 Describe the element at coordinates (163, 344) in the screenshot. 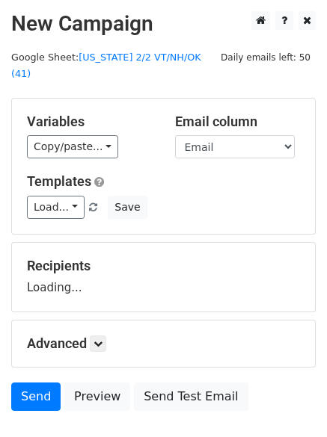

I see `h5: Advanced` at that location.